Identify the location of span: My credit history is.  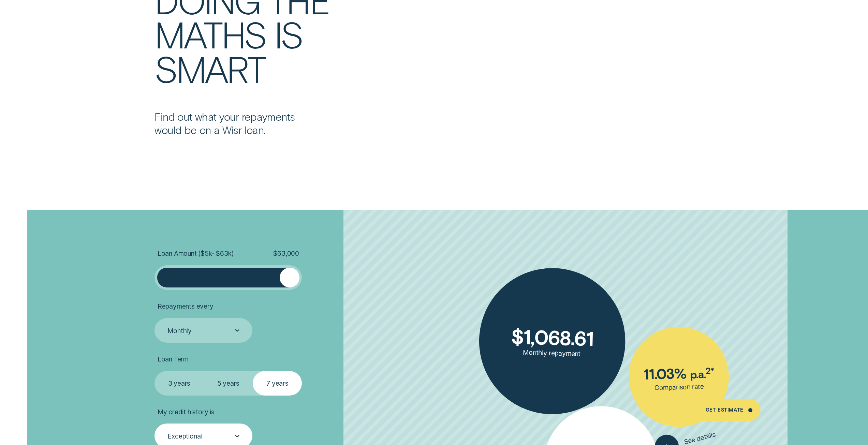
(186, 412).